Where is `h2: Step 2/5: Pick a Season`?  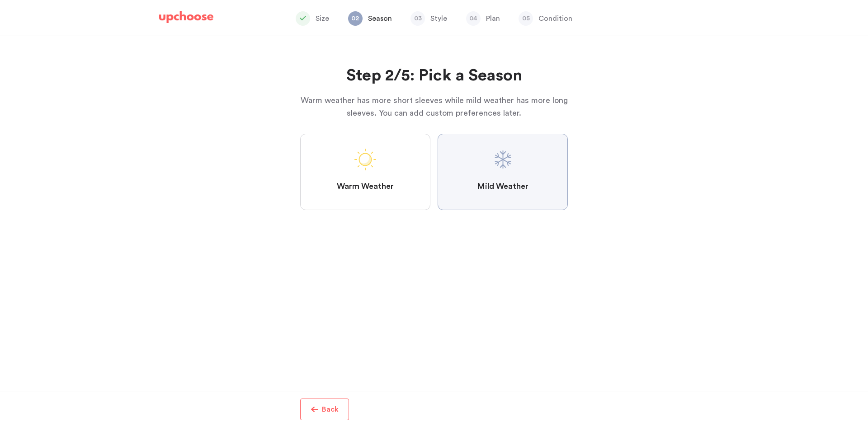
h2: Step 2/5: Pick a Season is located at coordinates (434, 76).